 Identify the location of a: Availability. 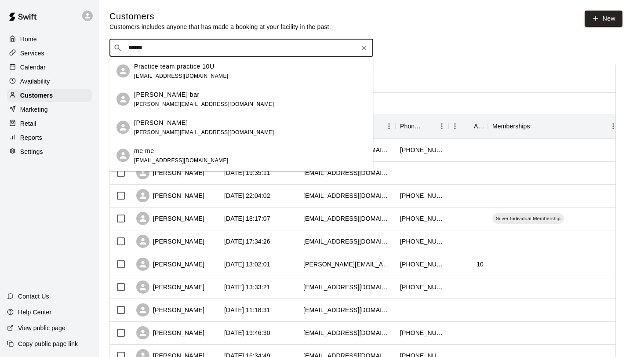
(49, 81).